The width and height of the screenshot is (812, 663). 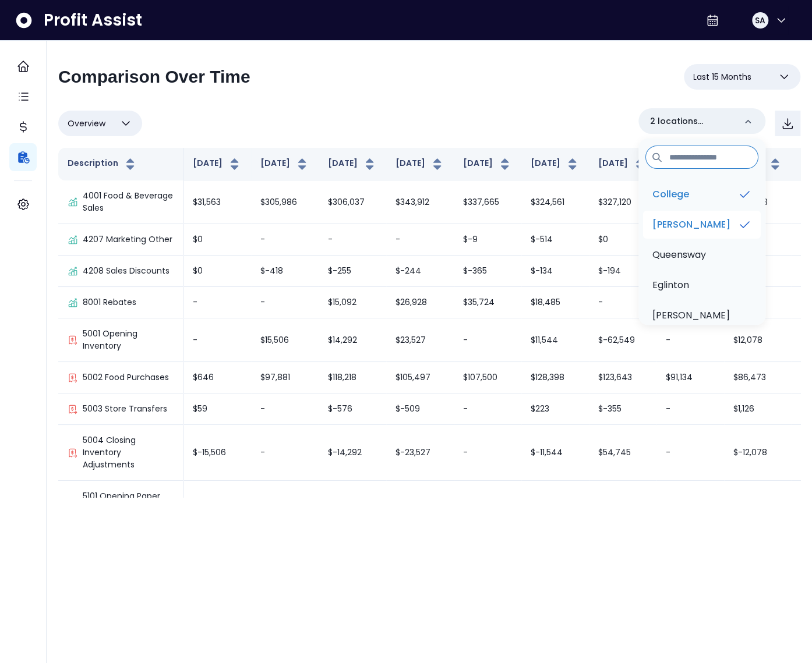 I want to click on td: $123,643, so click(x=623, y=378).